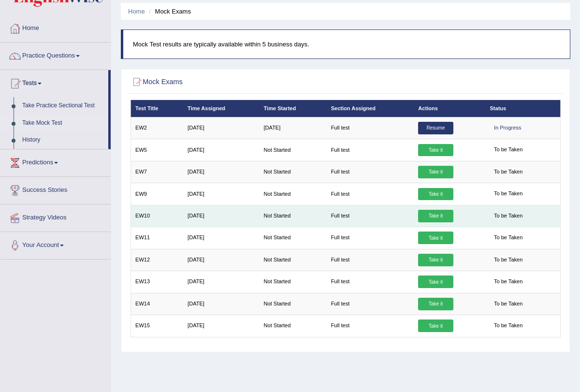 Image resolution: width=580 pixels, height=392 pixels. Describe the element at coordinates (156, 128) in the screenshot. I see `td: EW2` at that location.